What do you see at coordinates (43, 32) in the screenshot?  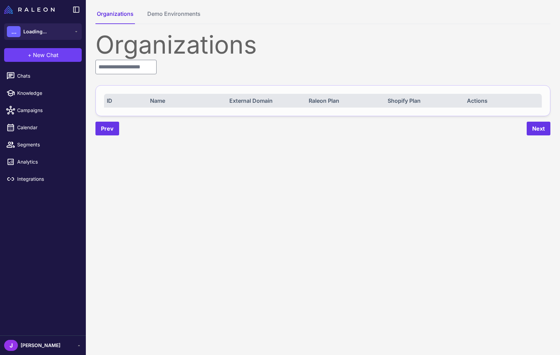 I see `button: ...Loading...` at bounding box center [43, 32].